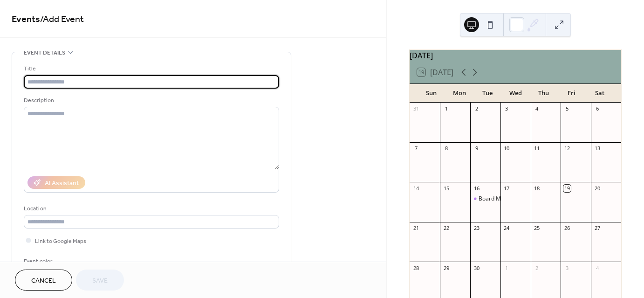 The image size is (644, 298). I want to click on div: 7, so click(416, 149).